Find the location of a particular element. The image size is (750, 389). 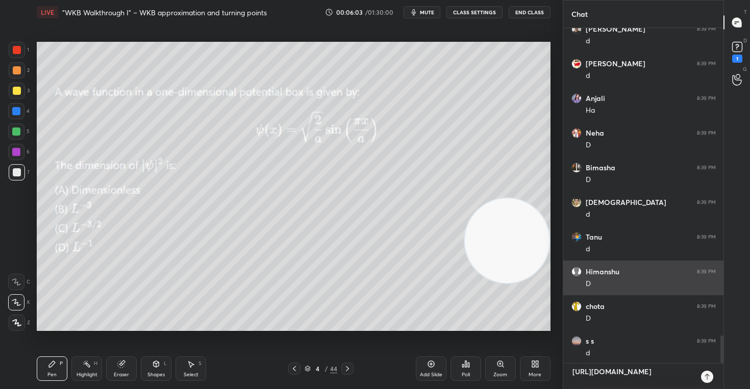

img: da319626a3fb404791c0a2d430e242dd.jpg is located at coordinates (577, 99).